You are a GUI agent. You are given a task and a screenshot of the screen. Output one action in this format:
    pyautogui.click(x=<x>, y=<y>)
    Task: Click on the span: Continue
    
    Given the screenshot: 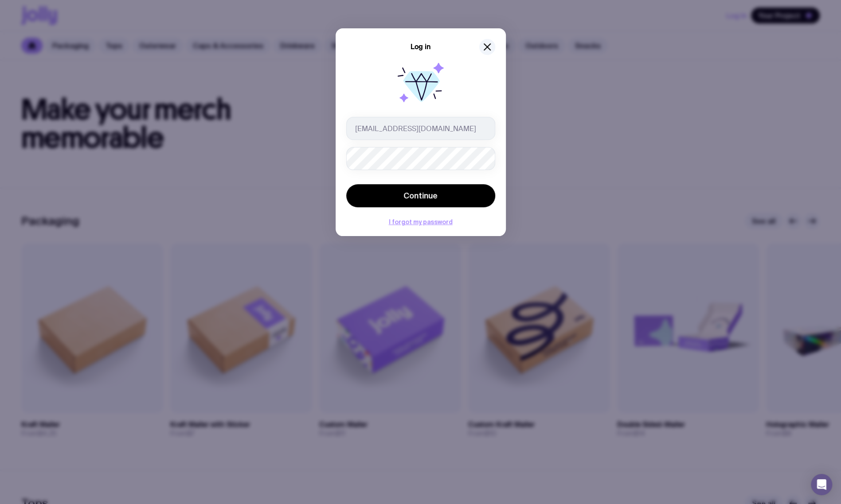 What is the action you would take?
    pyautogui.click(x=420, y=196)
    